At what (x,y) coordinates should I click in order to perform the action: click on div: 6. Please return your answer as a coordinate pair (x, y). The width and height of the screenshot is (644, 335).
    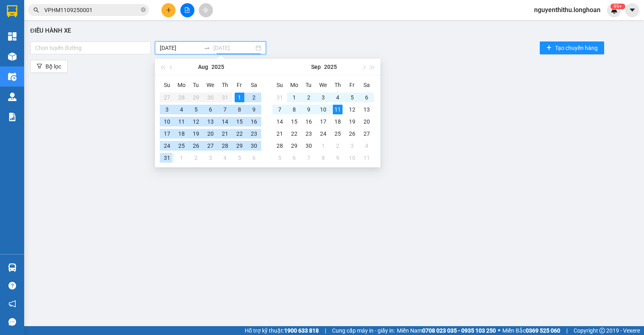
    Looking at the image, I should click on (294, 158).